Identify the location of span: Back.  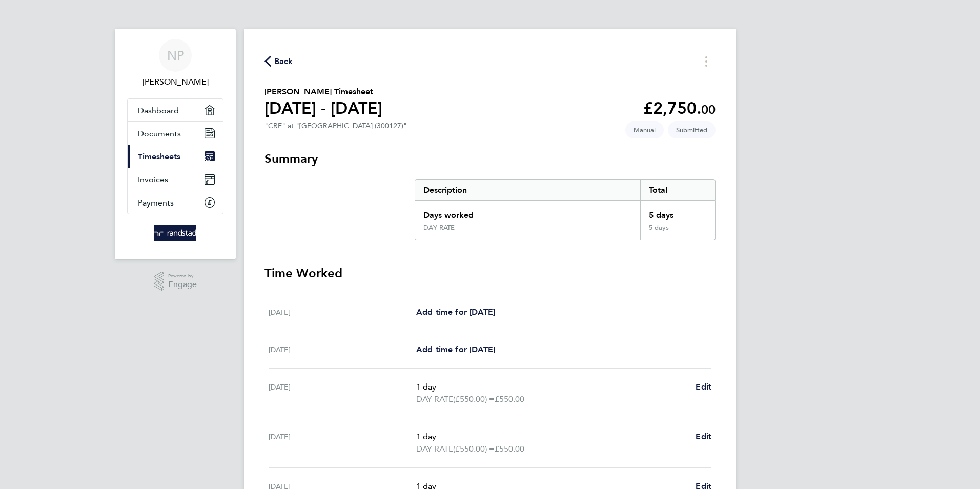
(283, 61).